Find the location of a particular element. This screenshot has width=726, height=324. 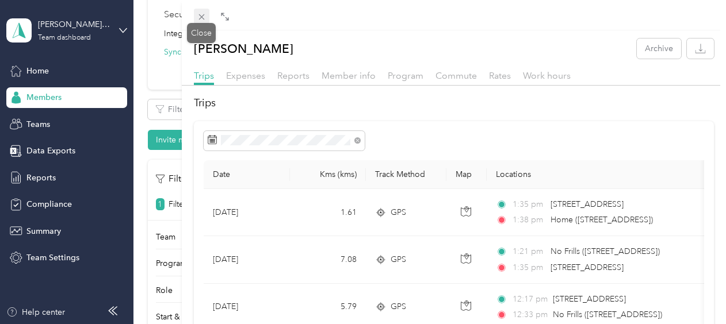

span: Program is located at coordinates (406, 75).